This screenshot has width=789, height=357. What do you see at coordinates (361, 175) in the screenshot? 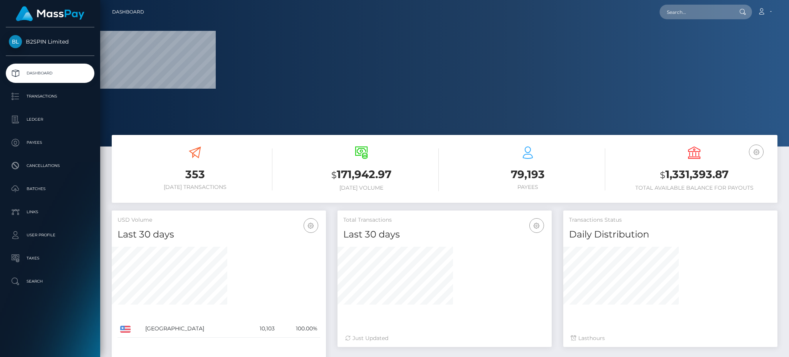
I see `h3: 171,942.97` at bounding box center [361, 175].